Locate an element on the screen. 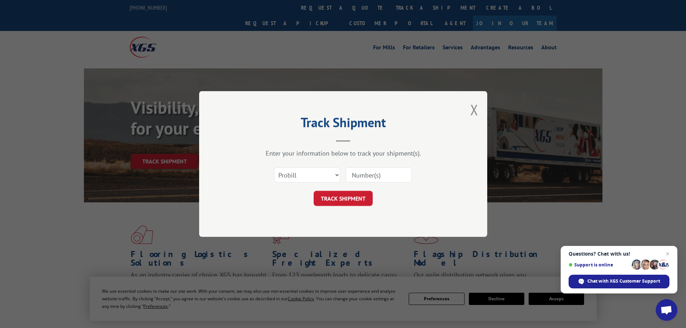 The height and width of the screenshot is (328, 686). div: Chat with XGS Customer Support is located at coordinates (619, 282).